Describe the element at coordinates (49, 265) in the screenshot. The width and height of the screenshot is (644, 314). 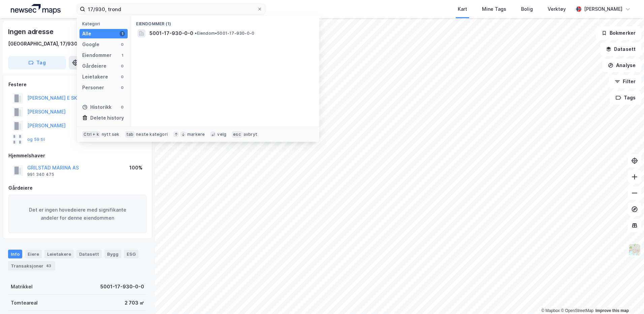
I see `div: 43` at that location.